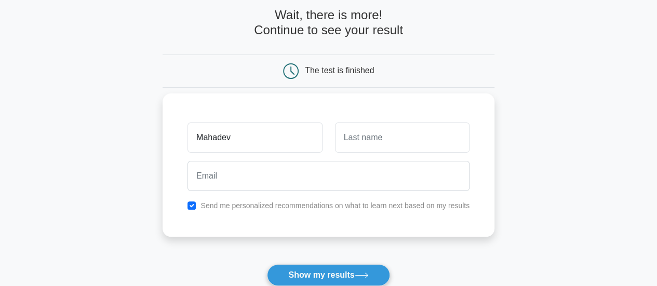  What do you see at coordinates (335, 206) in the screenshot?
I see `label: Send me personalized recommendations on what to learn next based on my results` at bounding box center [335, 206].